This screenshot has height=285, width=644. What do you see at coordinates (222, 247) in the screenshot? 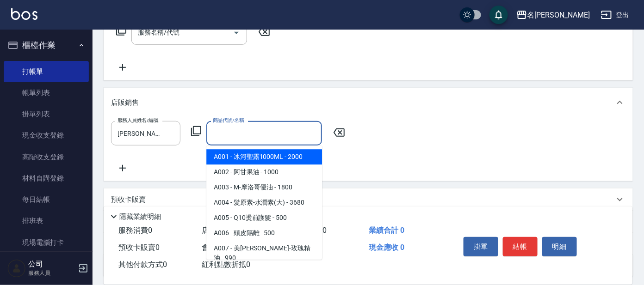
I see `span: 會員卡販賣 0` at bounding box center [222, 247].